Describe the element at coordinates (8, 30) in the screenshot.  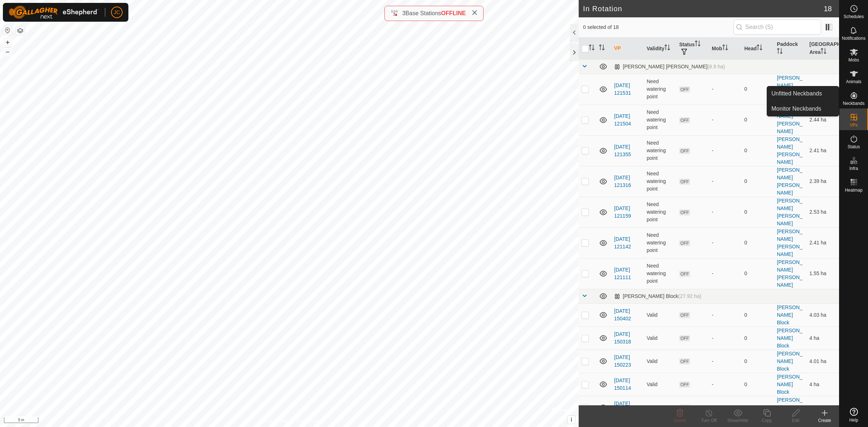
I see `button: Reset Map` at that location.